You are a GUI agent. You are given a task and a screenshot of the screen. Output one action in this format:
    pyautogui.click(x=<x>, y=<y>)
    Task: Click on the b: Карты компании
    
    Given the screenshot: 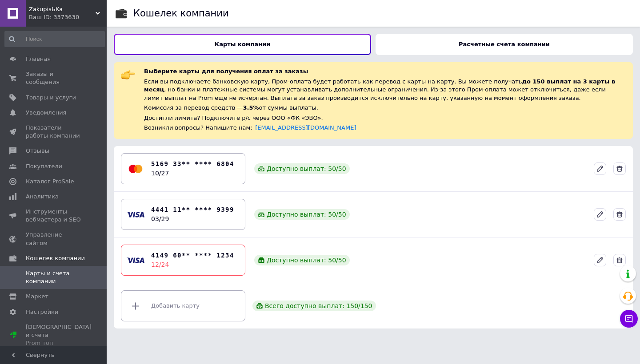 What is the action you would take?
    pyautogui.click(x=242, y=44)
    